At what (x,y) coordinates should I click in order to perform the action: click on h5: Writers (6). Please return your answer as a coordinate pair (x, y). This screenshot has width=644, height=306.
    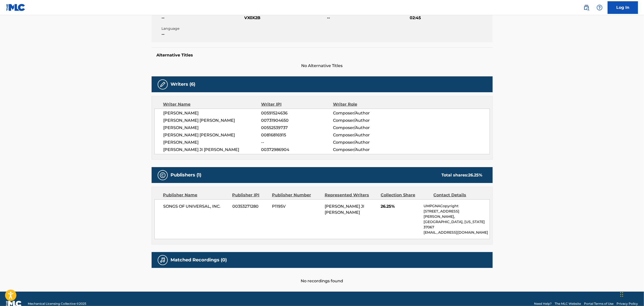
    Looking at the image, I should click on (183, 84).